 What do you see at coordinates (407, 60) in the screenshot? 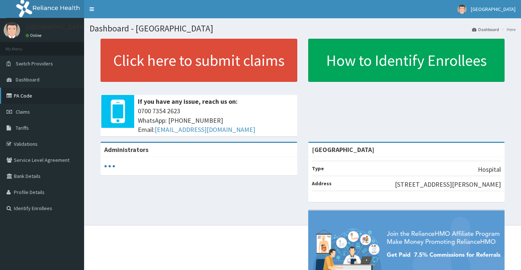
I see `a: How to Identify Enrollees` at bounding box center [407, 60].